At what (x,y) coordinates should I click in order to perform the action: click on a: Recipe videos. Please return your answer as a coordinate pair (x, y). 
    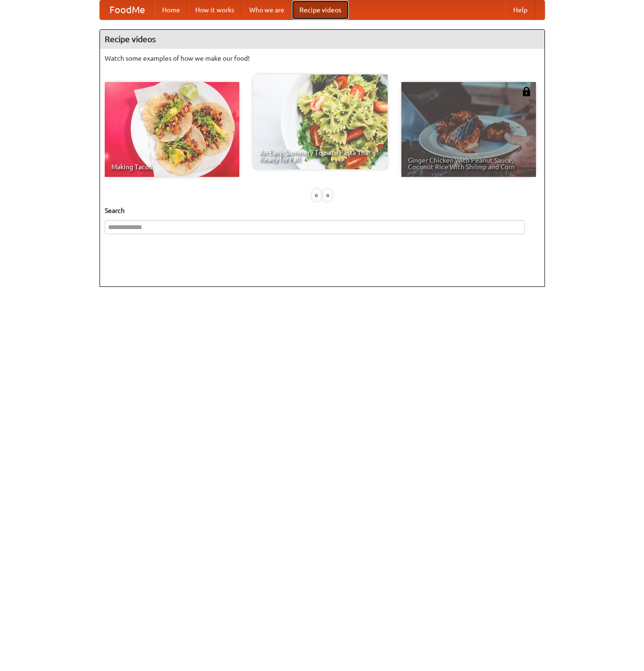
    Looking at the image, I should click on (320, 10).